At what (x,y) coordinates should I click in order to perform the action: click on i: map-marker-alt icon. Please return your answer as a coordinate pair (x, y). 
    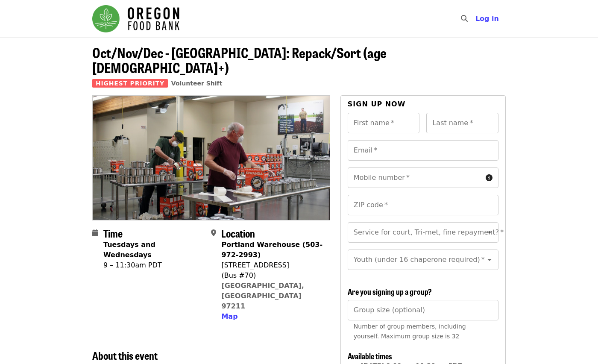
    Looking at the image, I should click on (214, 232).